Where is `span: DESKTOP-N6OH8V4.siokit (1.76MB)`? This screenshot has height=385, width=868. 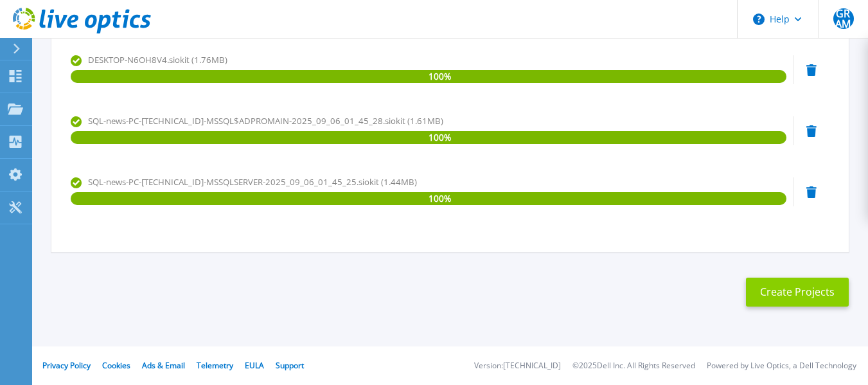
span: DESKTOP-N6OH8V4.siokit (1.76MB) is located at coordinates (158, 60).